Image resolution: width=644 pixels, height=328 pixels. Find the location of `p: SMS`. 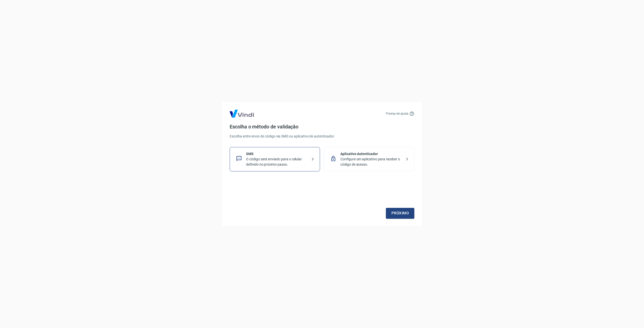

p: SMS is located at coordinates (277, 154).